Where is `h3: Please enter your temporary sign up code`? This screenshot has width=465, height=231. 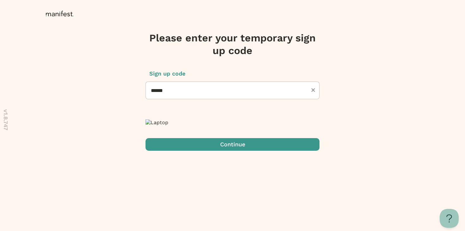 h3: Please enter your temporary sign up code is located at coordinates (232, 44).